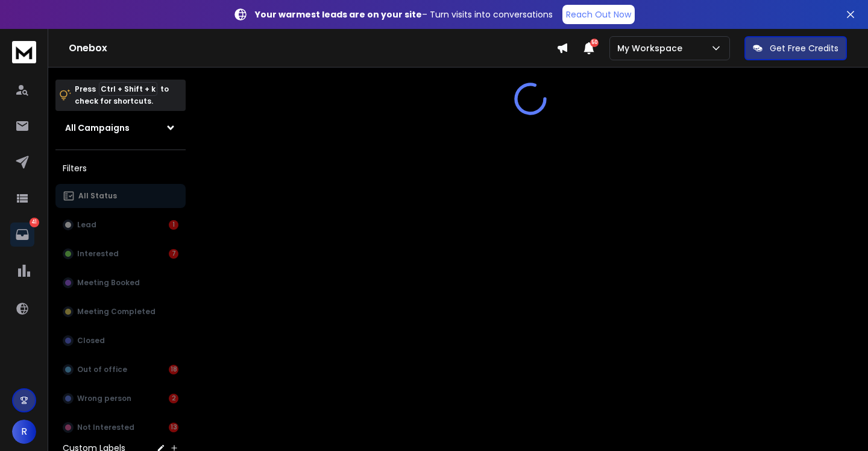 This screenshot has height=451, width=868. Describe the element at coordinates (594, 43) in the screenshot. I see `span: 50` at that location.